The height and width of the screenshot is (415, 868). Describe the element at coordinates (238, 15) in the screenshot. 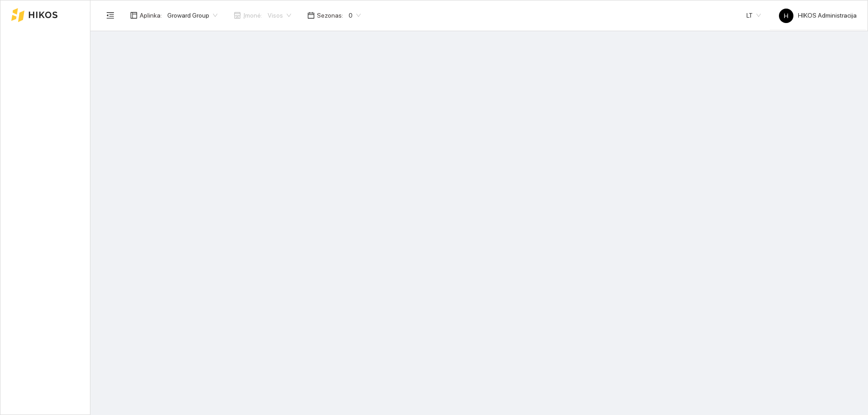

I see `span: shop` at that location.